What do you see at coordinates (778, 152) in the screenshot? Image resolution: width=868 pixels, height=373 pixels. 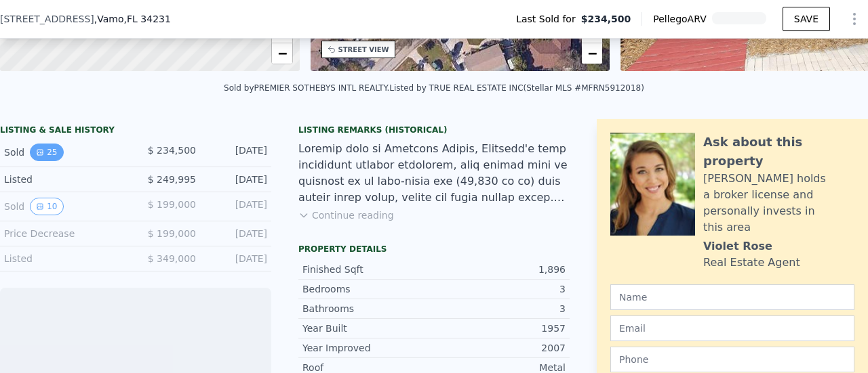 I see `div: Ask about this property` at bounding box center [778, 152].